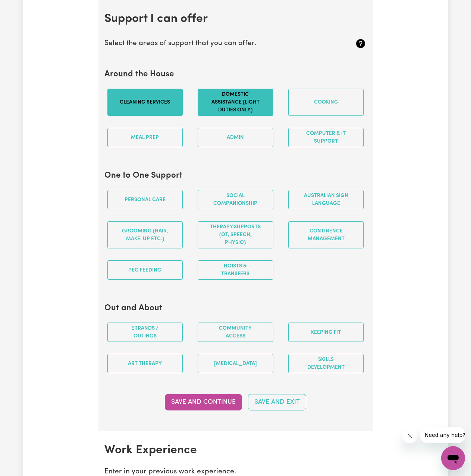 The height and width of the screenshot is (476, 471). I want to click on h2: Support I can offer, so click(236, 19).